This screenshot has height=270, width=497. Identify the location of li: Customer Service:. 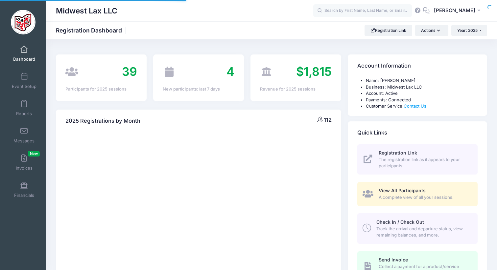
(421, 106).